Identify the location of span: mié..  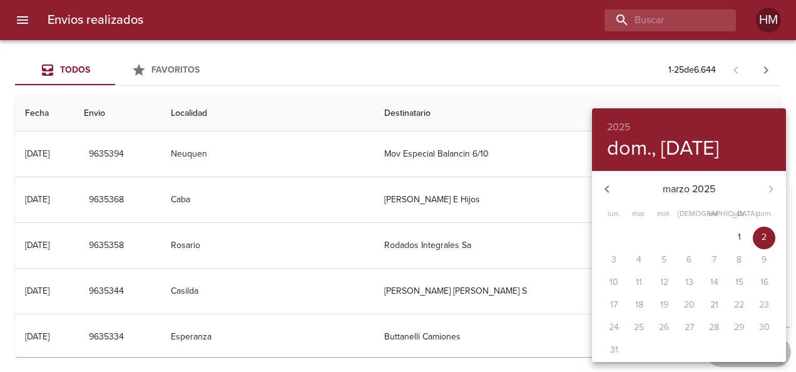
(664, 214).